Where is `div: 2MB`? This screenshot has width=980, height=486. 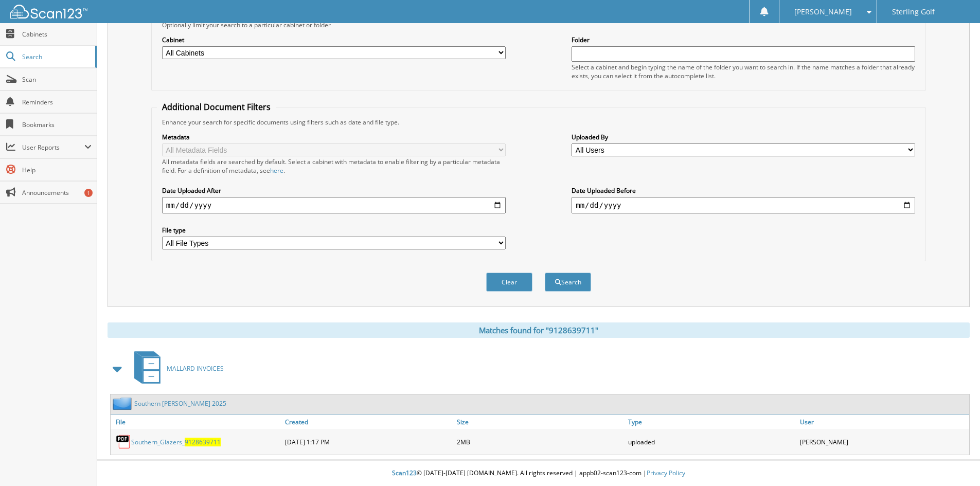
div: 2MB is located at coordinates (540, 441).